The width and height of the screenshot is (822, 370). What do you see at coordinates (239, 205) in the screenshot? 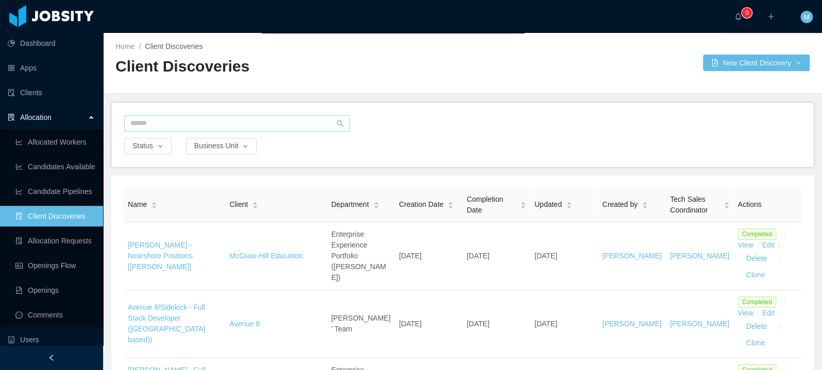
I see `span: Client` at bounding box center [239, 205].